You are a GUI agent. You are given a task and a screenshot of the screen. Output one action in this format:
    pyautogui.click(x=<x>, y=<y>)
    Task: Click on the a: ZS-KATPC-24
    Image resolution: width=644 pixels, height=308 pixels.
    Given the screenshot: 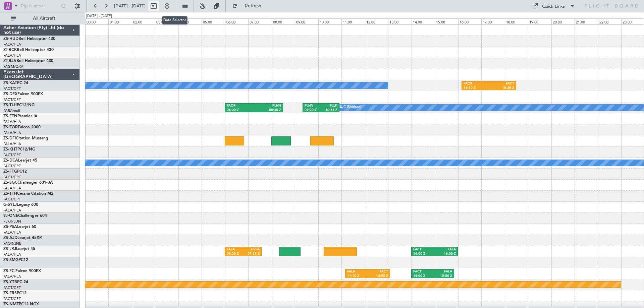 What is the action you would take?
    pyautogui.click(x=16, y=83)
    